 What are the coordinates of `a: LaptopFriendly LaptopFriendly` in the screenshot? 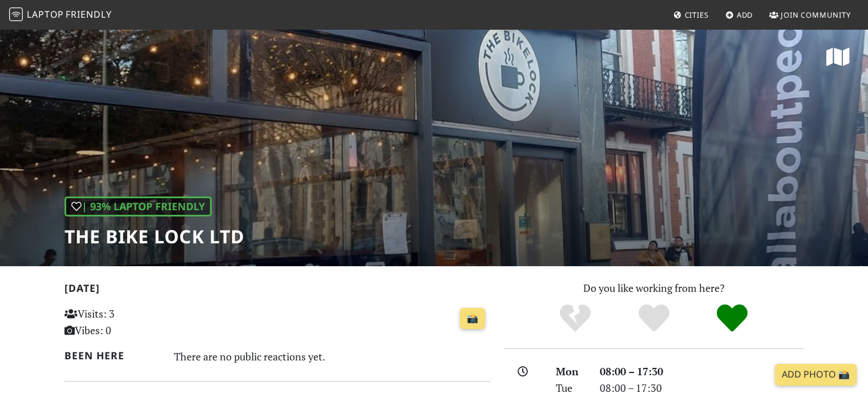 It's located at (60, 14).